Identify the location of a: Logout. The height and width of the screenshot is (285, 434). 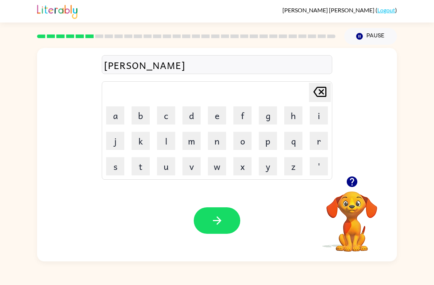
(386, 10).